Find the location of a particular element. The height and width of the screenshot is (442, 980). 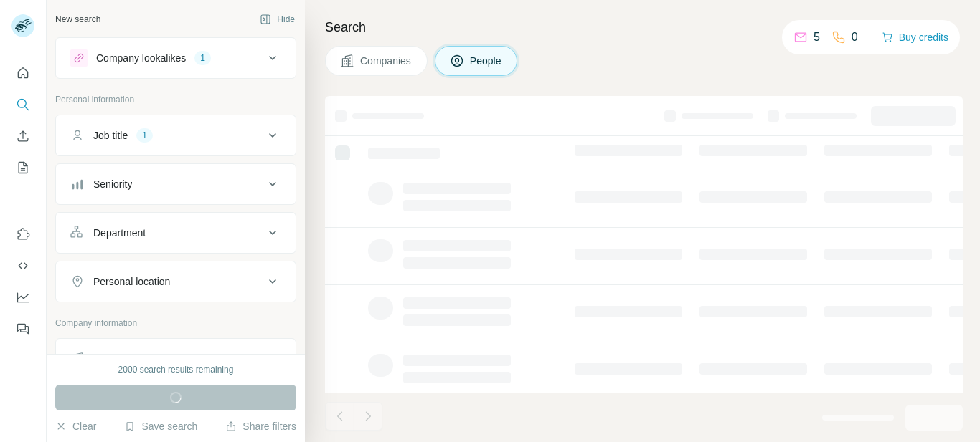

div: 2000 search results remaining is located at coordinates (176, 370).